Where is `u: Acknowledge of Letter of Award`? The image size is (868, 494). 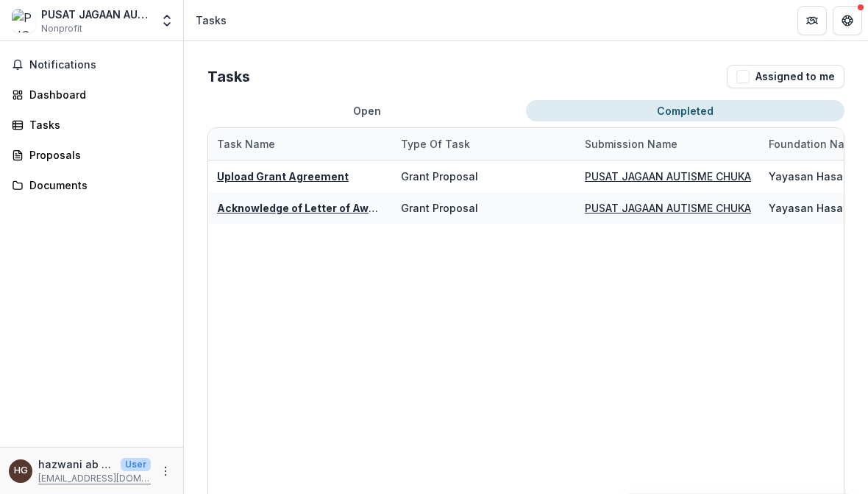
u: Acknowledge of Letter of Award is located at coordinates (301, 208).